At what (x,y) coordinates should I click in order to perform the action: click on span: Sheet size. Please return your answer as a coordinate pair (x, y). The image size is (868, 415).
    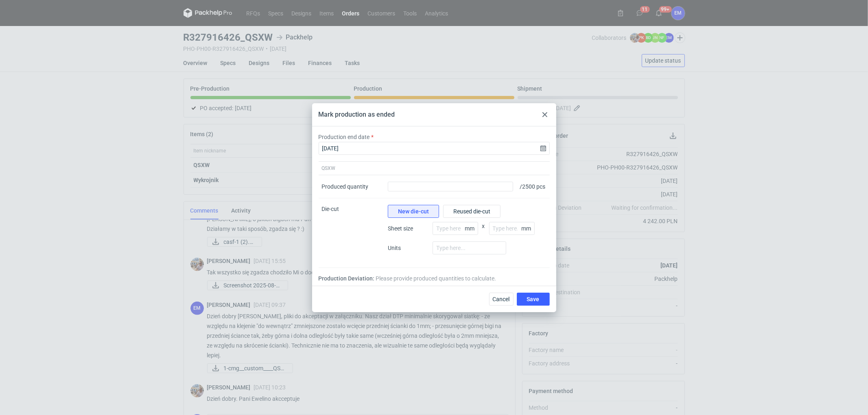
    Looking at the image, I should click on (408, 228).